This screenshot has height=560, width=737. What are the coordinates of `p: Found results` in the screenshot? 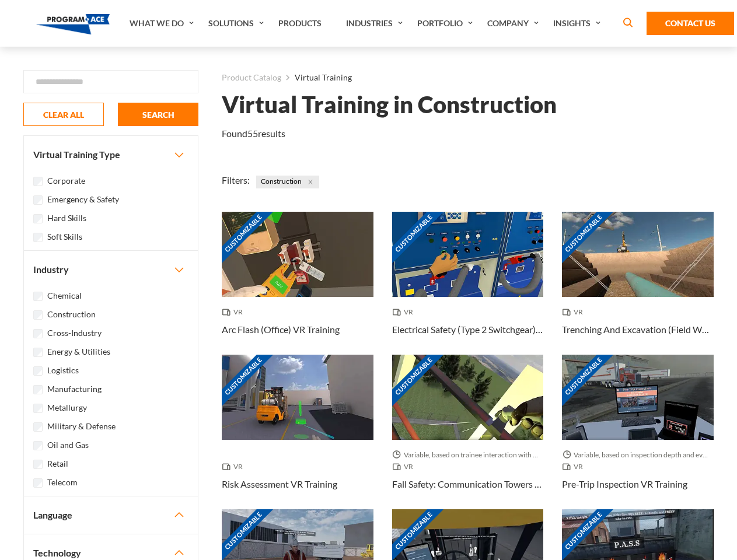 It's located at (253, 133).